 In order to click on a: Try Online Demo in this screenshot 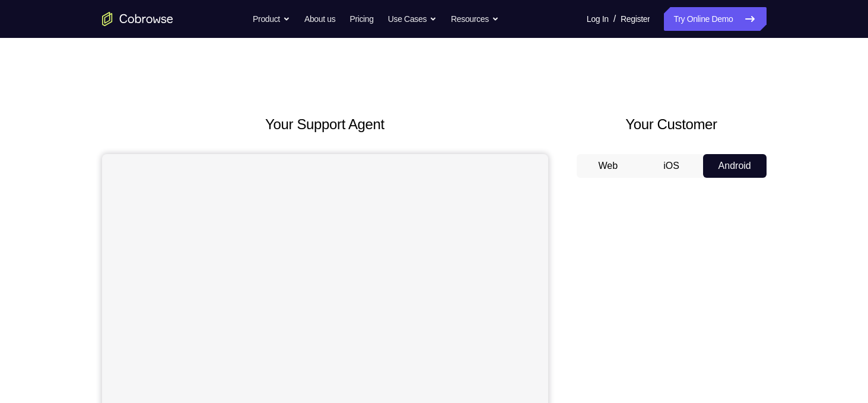, I will do `click(715, 19)`.